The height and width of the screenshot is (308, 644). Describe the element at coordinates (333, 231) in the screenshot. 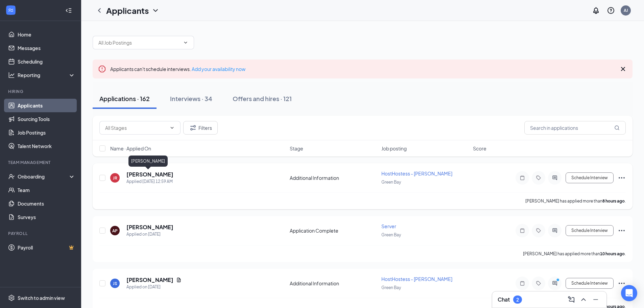

I see `div: Application Complete` at that location.